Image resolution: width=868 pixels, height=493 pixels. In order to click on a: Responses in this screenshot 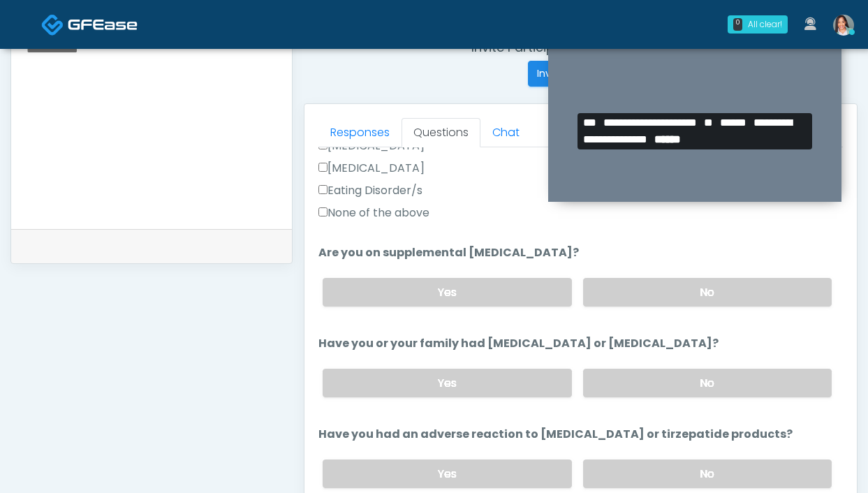, I will do `click(360, 133)`.